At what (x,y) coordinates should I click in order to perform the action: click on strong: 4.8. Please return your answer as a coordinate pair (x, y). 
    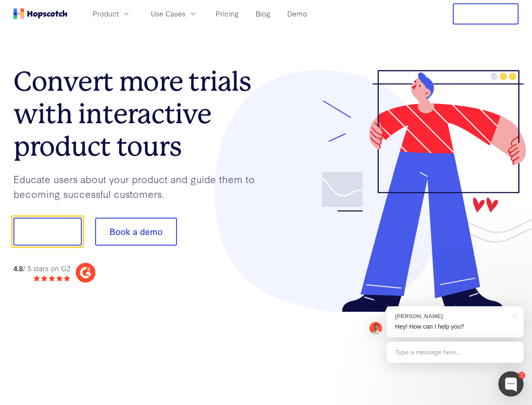
    Looking at the image, I should click on (18, 268).